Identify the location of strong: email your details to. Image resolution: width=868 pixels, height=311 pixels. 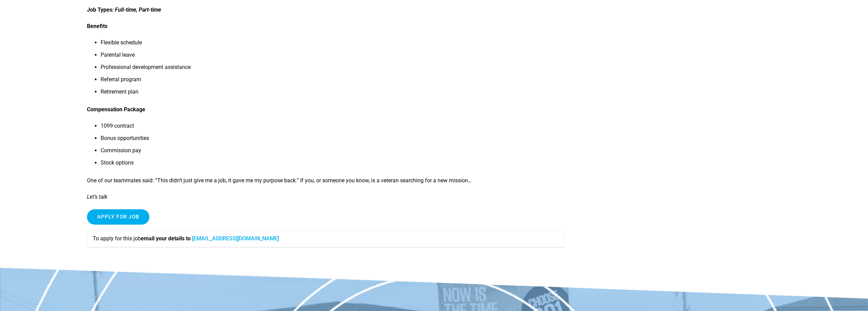
(166, 238).